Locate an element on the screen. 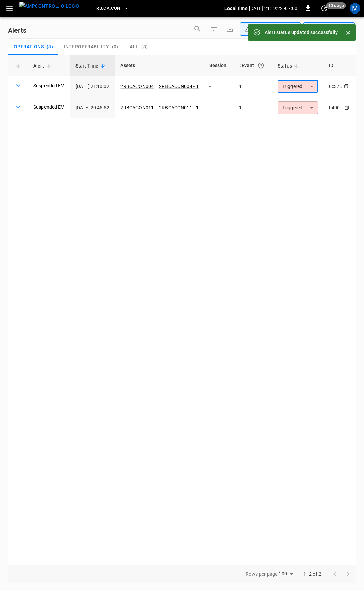 The image size is (364, 591). span: Operations is located at coordinates (29, 47).